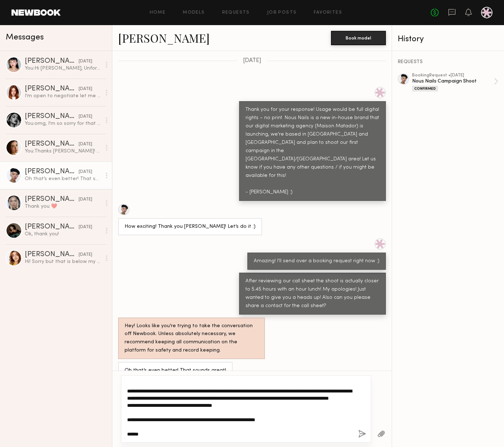  What do you see at coordinates (317, 261) in the screenshot?
I see `div: Amazing! I'll send over a booking request right now :)` at bounding box center [317, 261].